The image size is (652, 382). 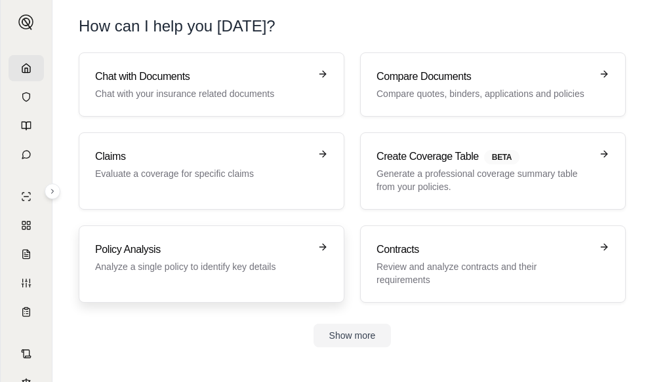 What do you see at coordinates (26, 22) in the screenshot?
I see `img: Expand sidebar` at bounding box center [26, 22].